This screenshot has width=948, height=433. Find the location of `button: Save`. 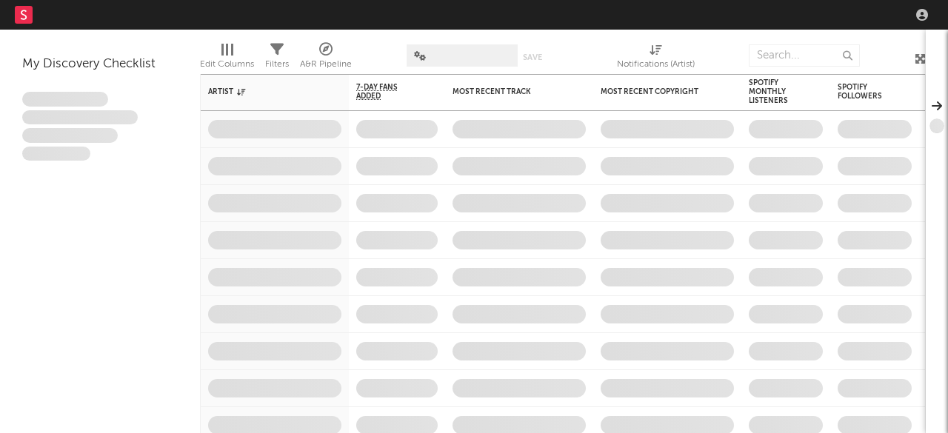

button: Save is located at coordinates (532, 57).